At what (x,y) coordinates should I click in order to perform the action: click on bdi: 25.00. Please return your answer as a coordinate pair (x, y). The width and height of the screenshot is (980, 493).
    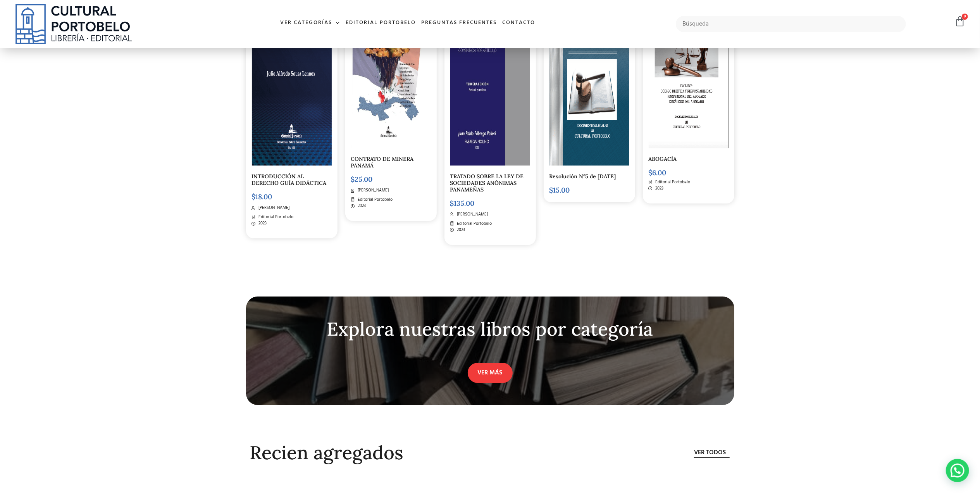
    Looking at the image, I should click on (362, 179).